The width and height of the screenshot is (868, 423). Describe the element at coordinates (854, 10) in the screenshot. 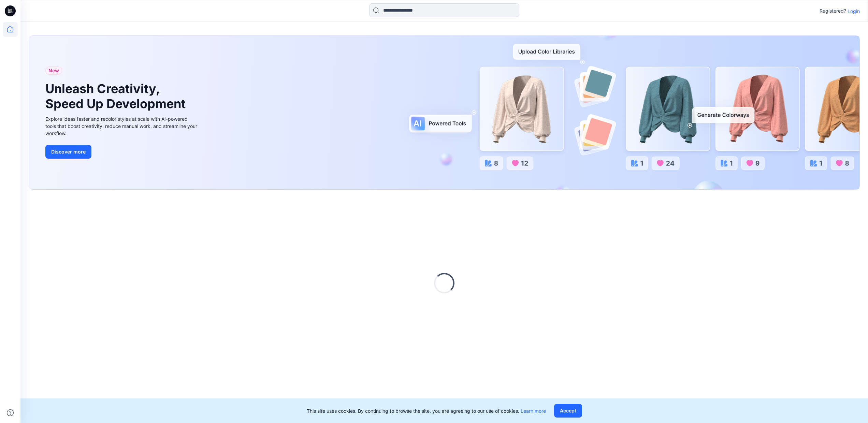

I see `p: Login` at that location.